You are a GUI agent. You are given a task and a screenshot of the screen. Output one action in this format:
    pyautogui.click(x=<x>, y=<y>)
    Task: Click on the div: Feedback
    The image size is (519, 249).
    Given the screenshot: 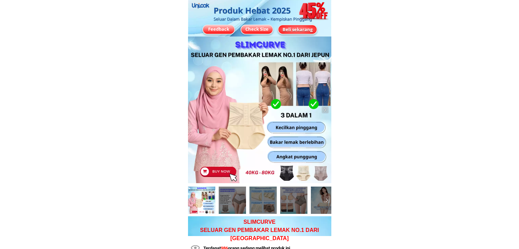 What is the action you would take?
    pyautogui.click(x=219, y=29)
    